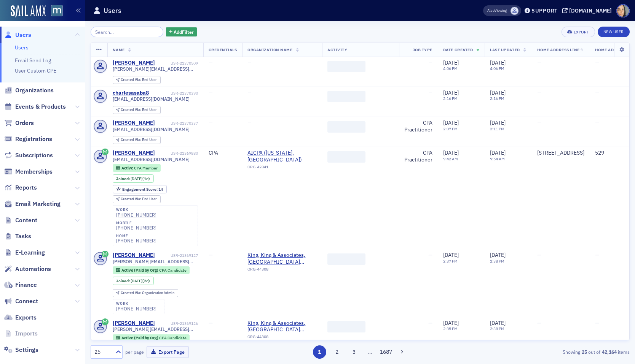 The height and width of the screenshot is (364, 635). What do you see at coordinates (21, 188) in the screenshot?
I see `a: Reports` at bounding box center [21, 188].